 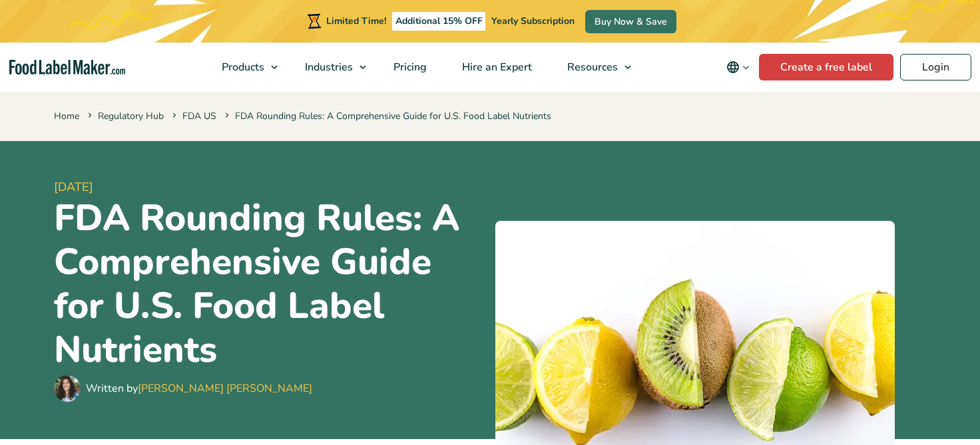 What do you see at coordinates (631, 21) in the screenshot?
I see `a: Buy Now & Save` at bounding box center [631, 21].